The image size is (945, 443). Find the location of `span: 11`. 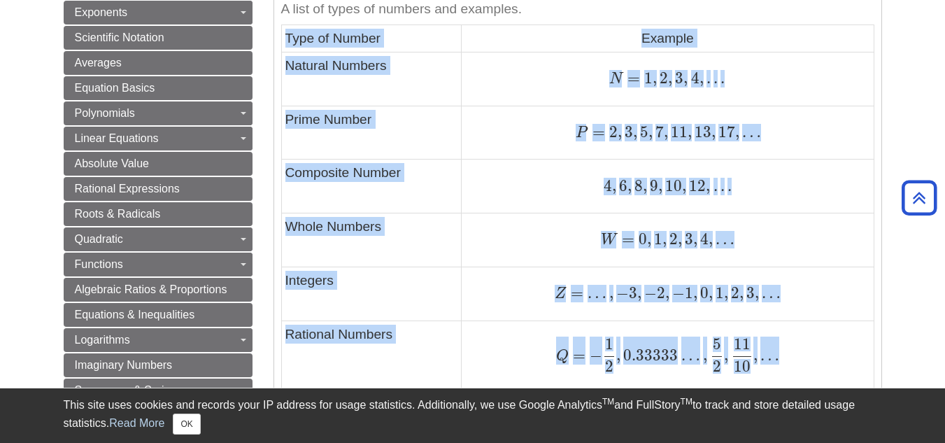

span: 11 is located at coordinates (678, 131).